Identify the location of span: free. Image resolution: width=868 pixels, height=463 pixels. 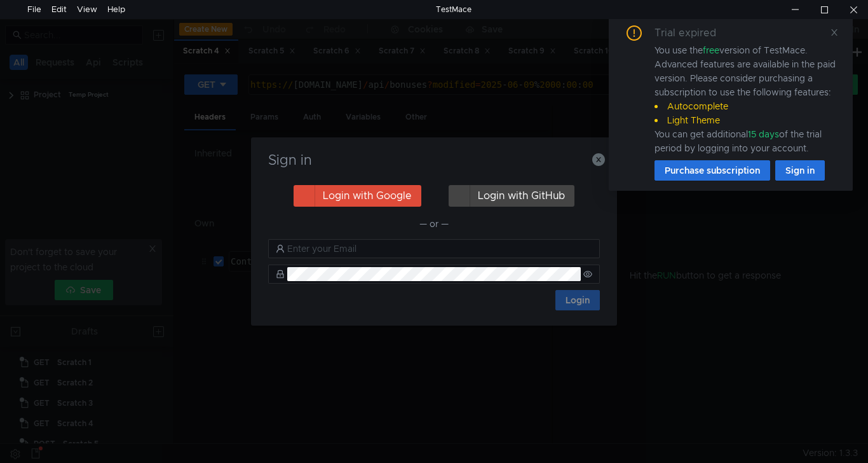
(711, 50).